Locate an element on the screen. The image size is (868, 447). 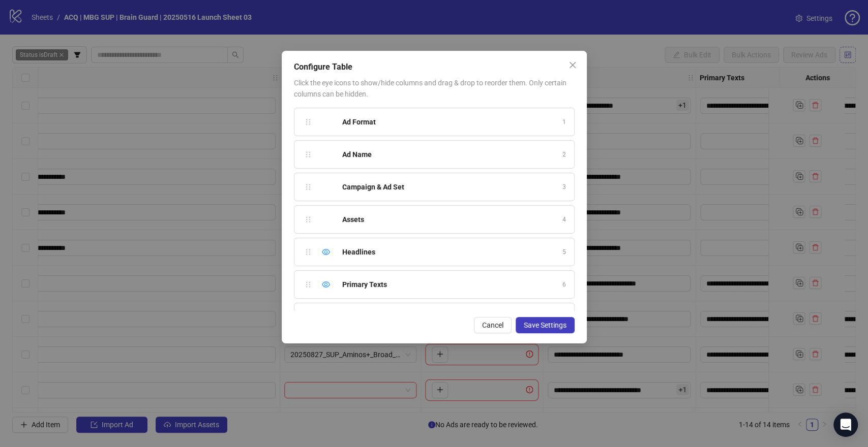
span: 2 is located at coordinates (564, 154).